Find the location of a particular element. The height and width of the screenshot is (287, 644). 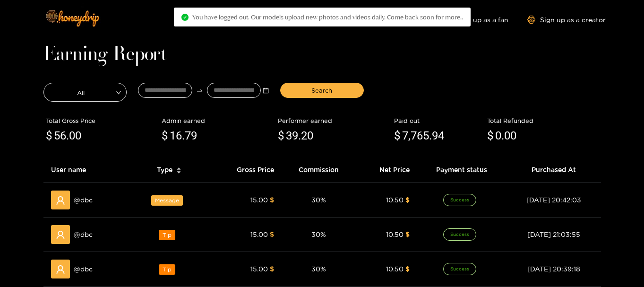

span: to is located at coordinates (199, 90).